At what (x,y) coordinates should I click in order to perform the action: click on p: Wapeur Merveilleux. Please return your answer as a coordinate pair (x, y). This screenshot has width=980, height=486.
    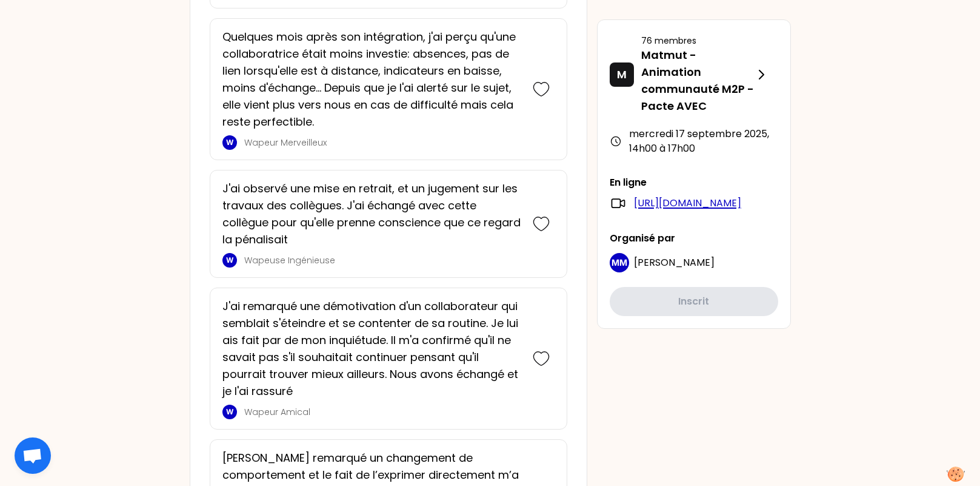
    Looking at the image, I should click on (383, 142).